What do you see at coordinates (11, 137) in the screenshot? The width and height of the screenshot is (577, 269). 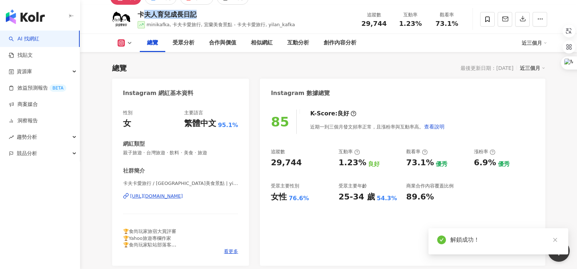 I see `span: rise` at bounding box center [11, 137].